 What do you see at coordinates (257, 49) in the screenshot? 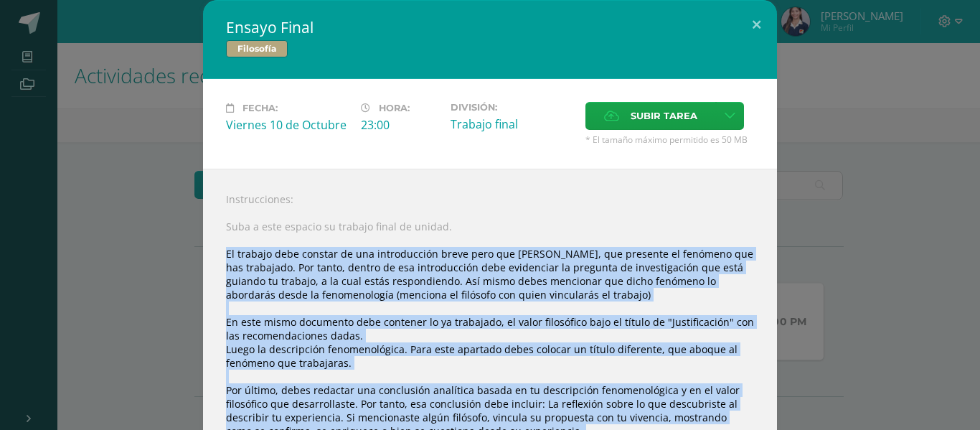
I see `span: Filosofía` at bounding box center [257, 49].